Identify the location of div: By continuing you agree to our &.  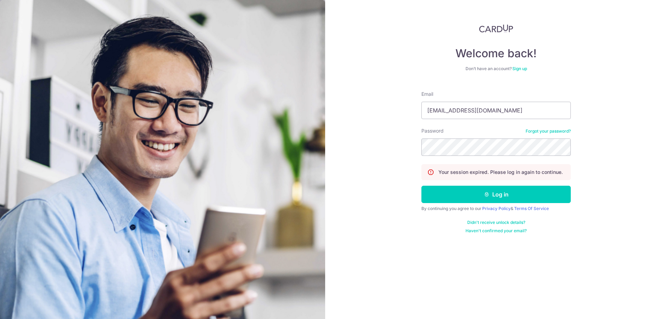
(496, 209).